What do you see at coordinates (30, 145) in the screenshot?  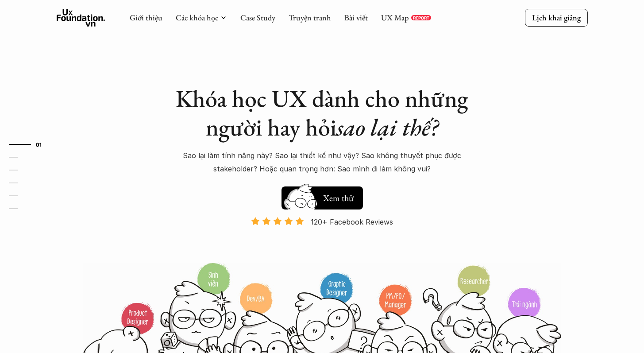 I see `a: 01` at bounding box center [30, 145].